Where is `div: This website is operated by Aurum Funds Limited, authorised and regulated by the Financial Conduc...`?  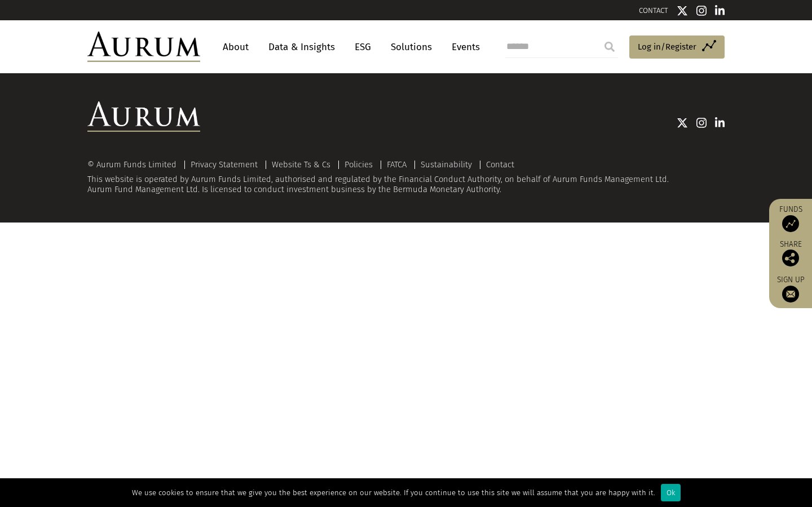
div: This website is operated by Aurum Funds Limited, authorised and regulated by the Financial Conduc... is located at coordinates (406, 177).